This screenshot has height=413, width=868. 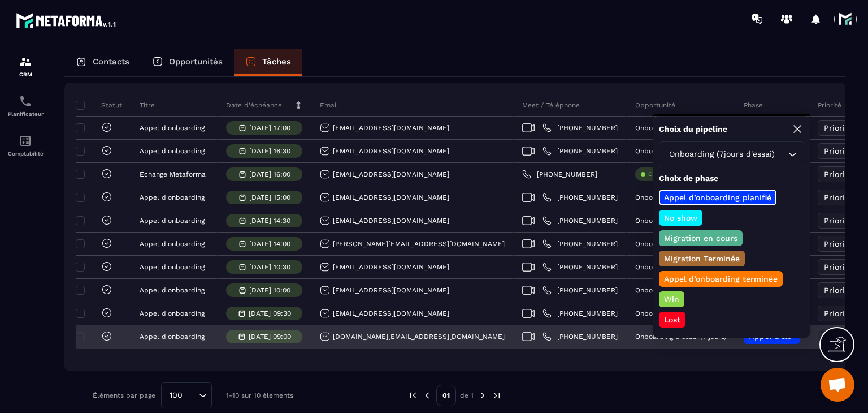 I want to click on a: schedulerschedulerPlanificateur, so click(x=25, y=106).